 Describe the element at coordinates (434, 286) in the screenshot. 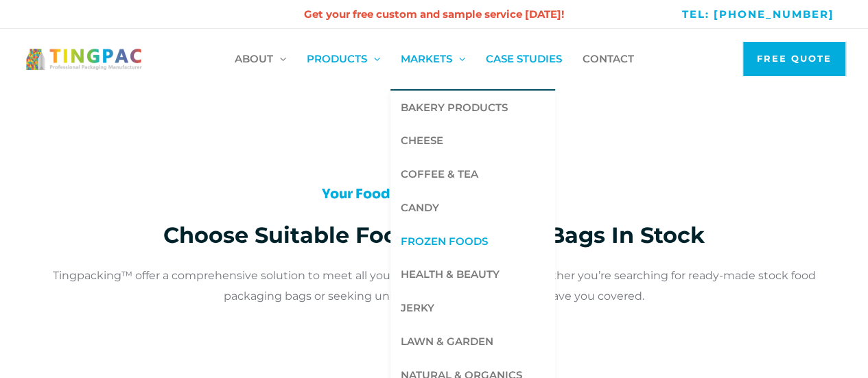

I see `p: Tingpacking™ offer a comprehensive solution to meet all your food packaging needs. Whether you’re...` at that location.